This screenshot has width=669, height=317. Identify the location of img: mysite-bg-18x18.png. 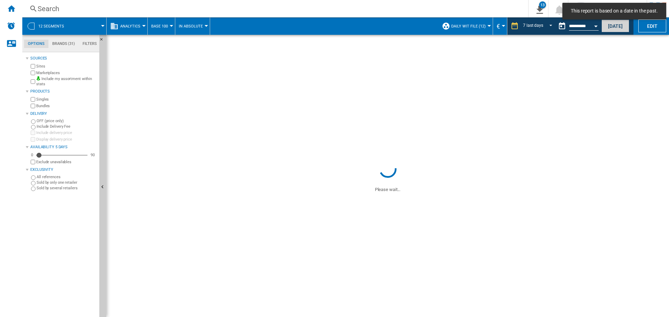
(38, 78).